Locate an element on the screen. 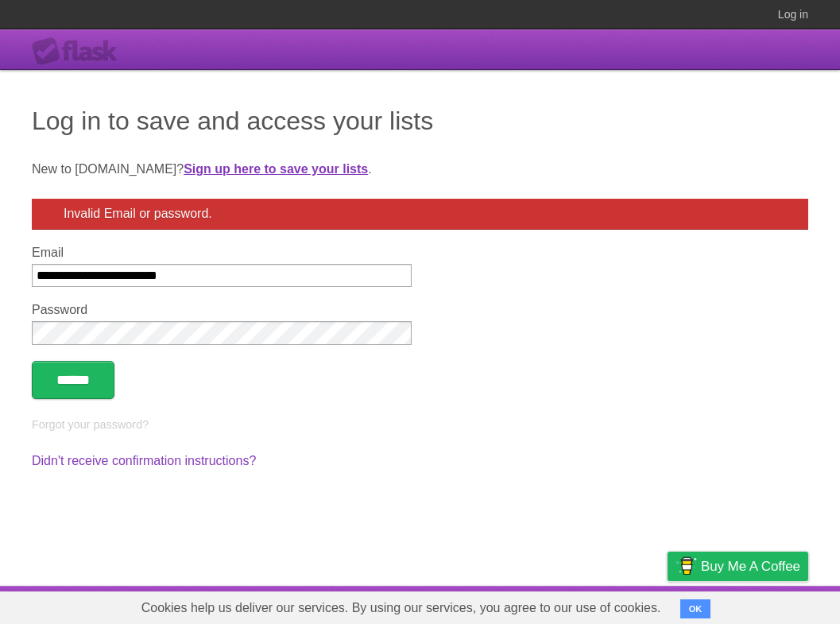  a: About is located at coordinates (472, 604).